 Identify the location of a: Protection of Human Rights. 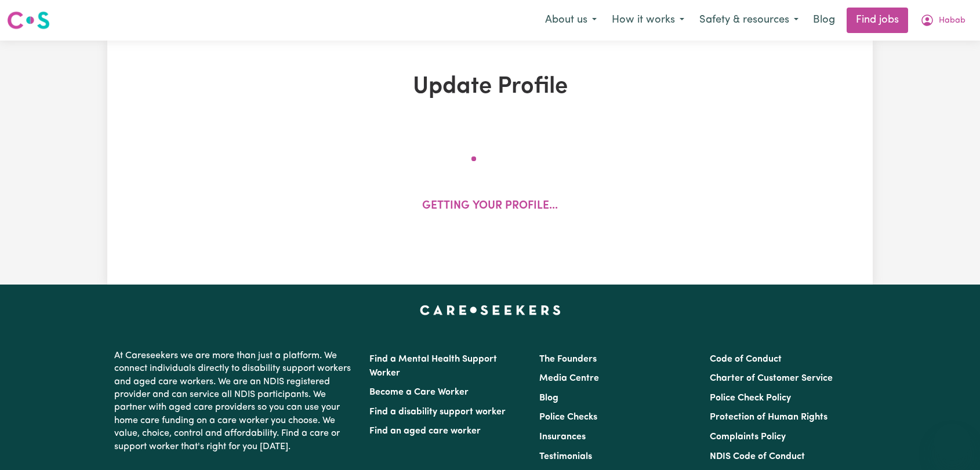
(768, 417).